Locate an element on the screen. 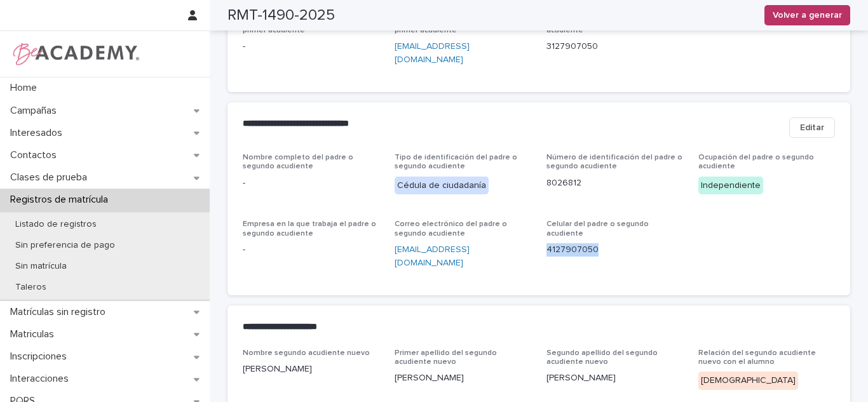 This screenshot has width=868, height=402. p: 3127907050 is located at coordinates (614, 46).